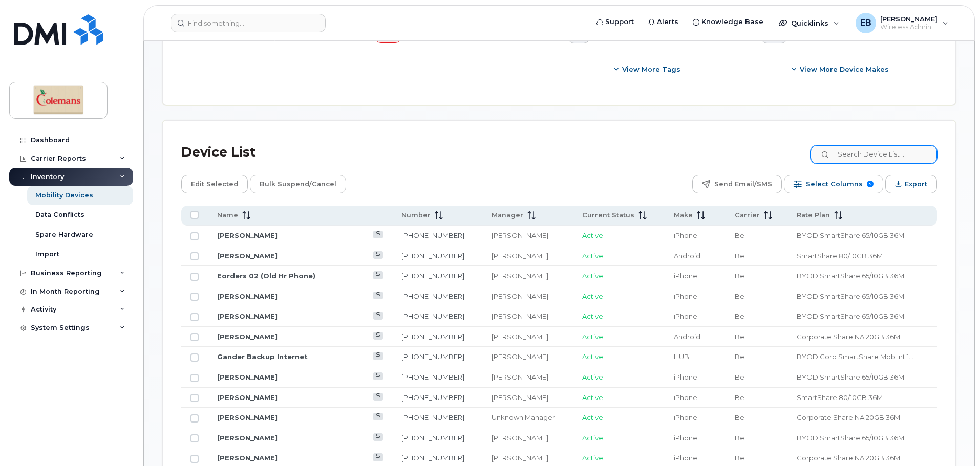 This screenshot has height=466, width=980. I want to click on span: Manager, so click(508, 215).